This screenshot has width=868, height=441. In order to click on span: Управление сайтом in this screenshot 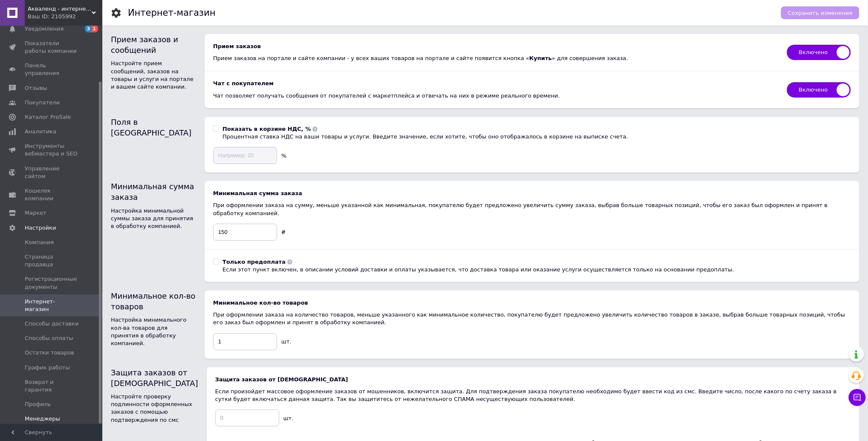, I will do `click(52, 172)`.